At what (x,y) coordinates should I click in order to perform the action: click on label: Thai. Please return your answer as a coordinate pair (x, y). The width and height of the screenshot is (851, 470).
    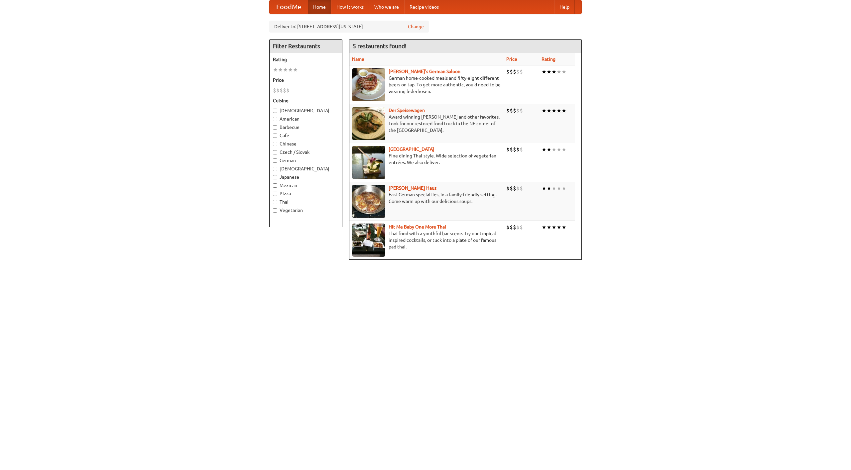
    Looking at the image, I should click on (306, 202).